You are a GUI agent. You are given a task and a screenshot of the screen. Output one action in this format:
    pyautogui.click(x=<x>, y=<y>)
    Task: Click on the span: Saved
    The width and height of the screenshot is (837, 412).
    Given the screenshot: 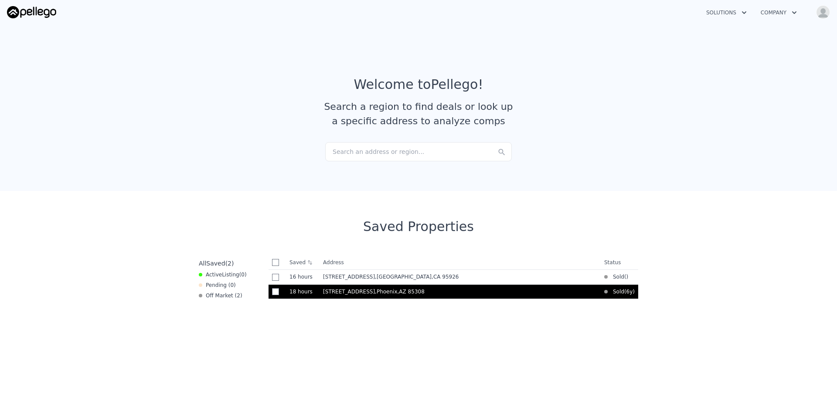 What is the action you would take?
    pyautogui.click(x=215, y=263)
    